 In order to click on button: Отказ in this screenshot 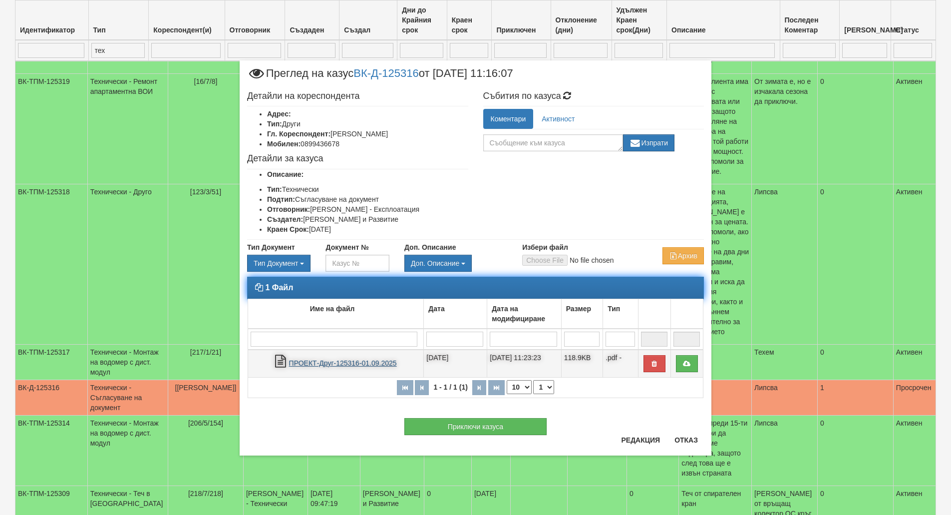, I will do `click(686, 440)`.